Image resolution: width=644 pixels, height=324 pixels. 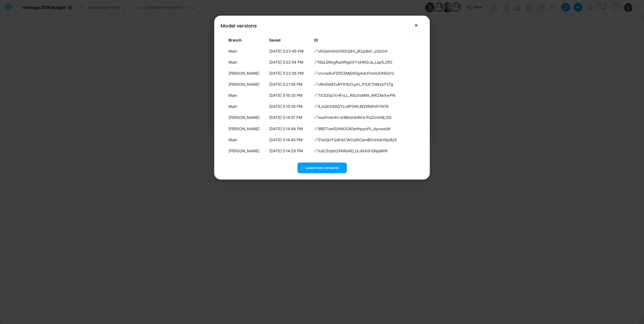 What do you see at coordinates (247, 40) in the screenshot?
I see `th: Branch` at bounding box center [247, 40].